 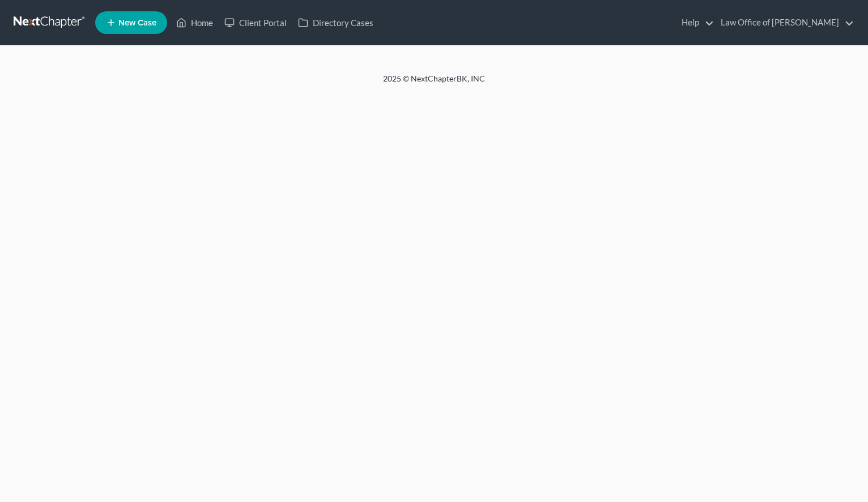 What do you see at coordinates (336, 23) in the screenshot?
I see `a: Directory Cases` at bounding box center [336, 23].